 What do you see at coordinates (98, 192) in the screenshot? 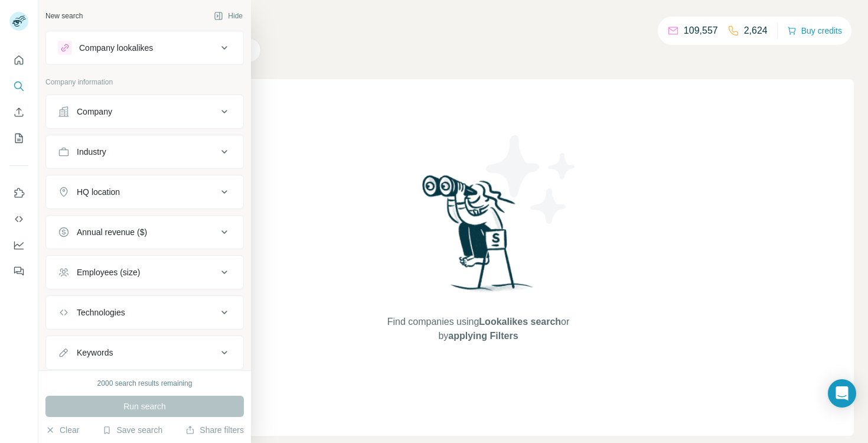
I see `div: HQ location` at bounding box center [98, 192].